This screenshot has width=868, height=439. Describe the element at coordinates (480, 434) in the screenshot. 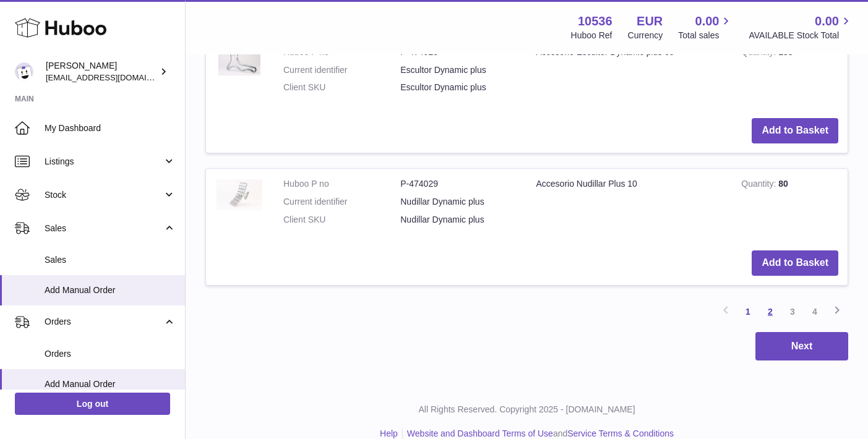

I see `a: Website and Dashboard Terms of Use` at that location.